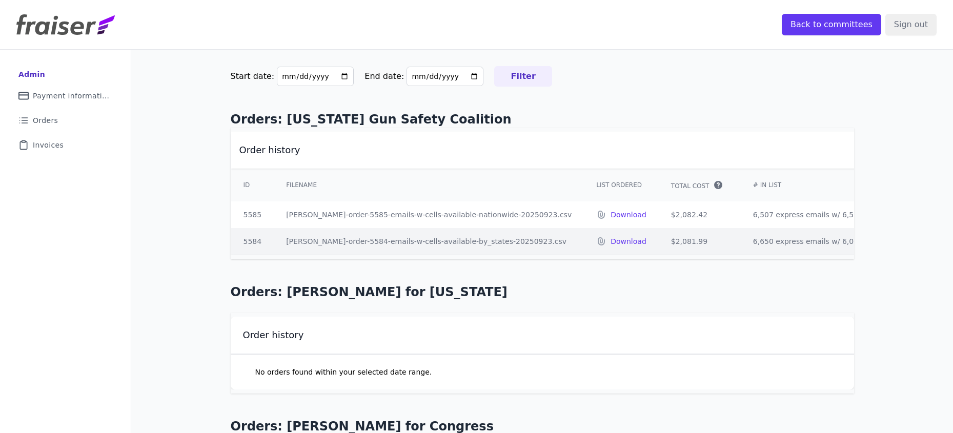 Image resolution: width=953 pixels, height=433 pixels. Describe the element at coordinates (65, 145) in the screenshot. I see `a: Invoices` at that location.